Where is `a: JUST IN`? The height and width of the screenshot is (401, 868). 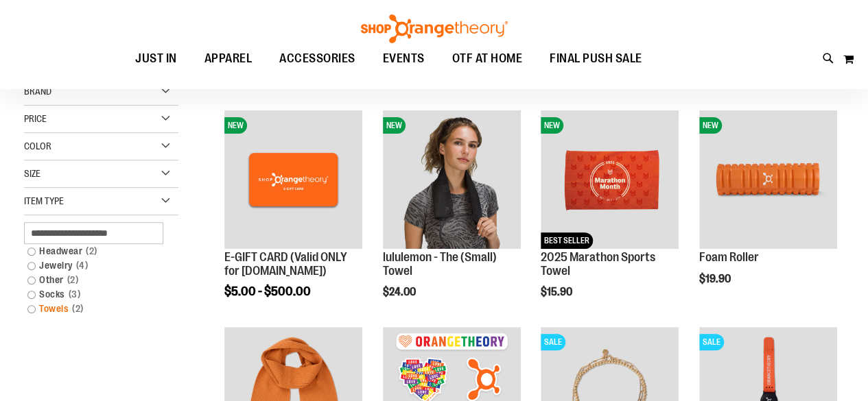 a: JUST IN is located at coordinates (156, 59).